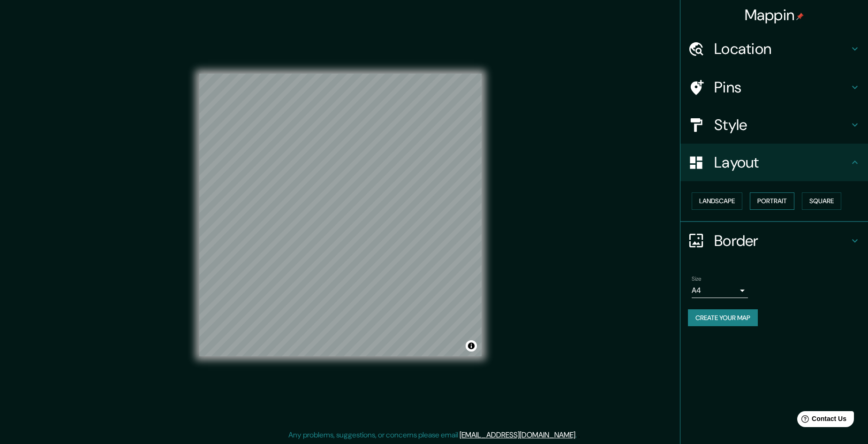  Describe the element at coordinates (717, 201) in the screenshot. I see `button: Landscape` at that location.